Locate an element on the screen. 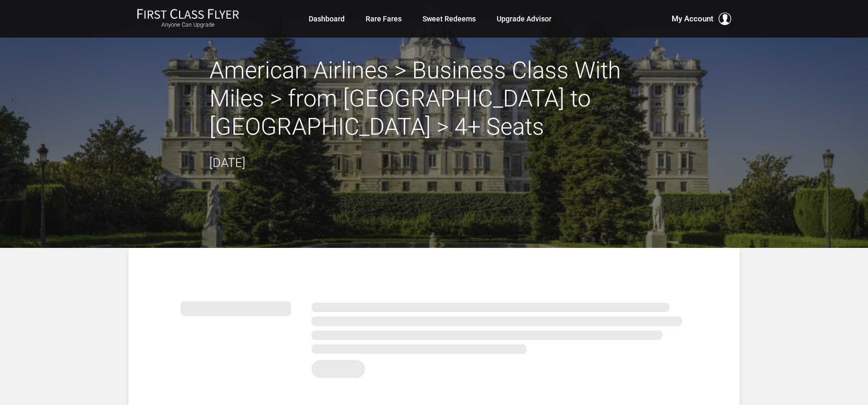 This screenshot has height=405, width=868. img: summary.svg is located at coordinates (434, 337).